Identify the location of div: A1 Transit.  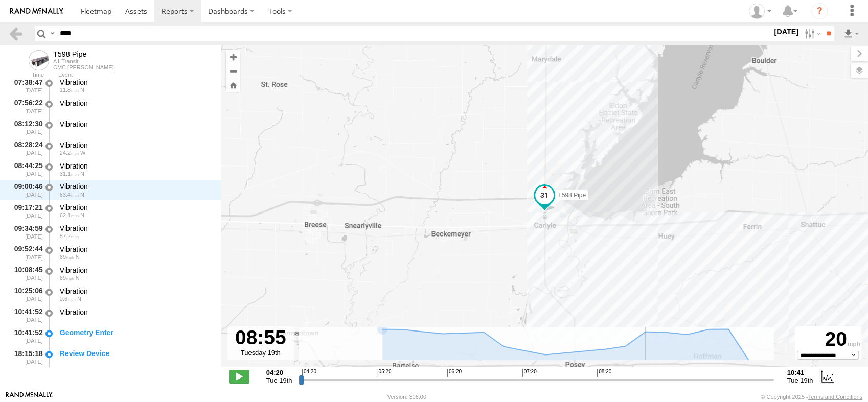
(83, 61).